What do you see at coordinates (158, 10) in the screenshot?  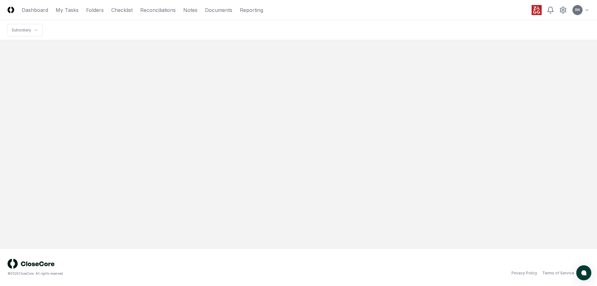 I see `a: Reconciliations` at bounding box center [158, 10].